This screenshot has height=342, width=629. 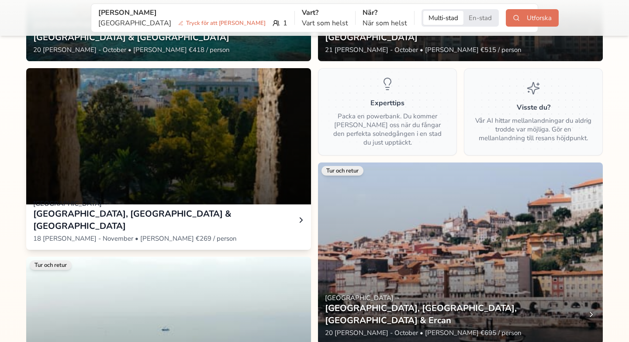 I want to click on p: Vår AI hittar mellanlandningar du aldrig trodde var möjliga. Gör en mellanlandning till resans hö..., so click(x=533, y=129).